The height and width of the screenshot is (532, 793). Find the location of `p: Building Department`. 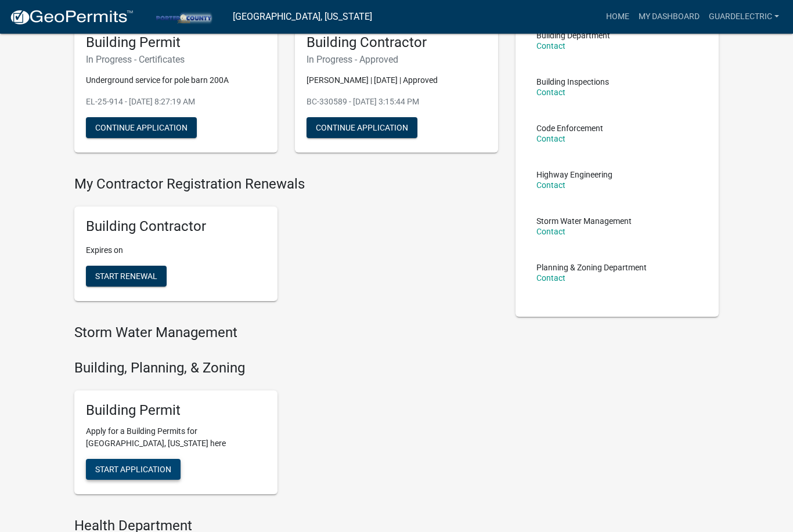

p: Building Department is located at coordinates (573, 35).